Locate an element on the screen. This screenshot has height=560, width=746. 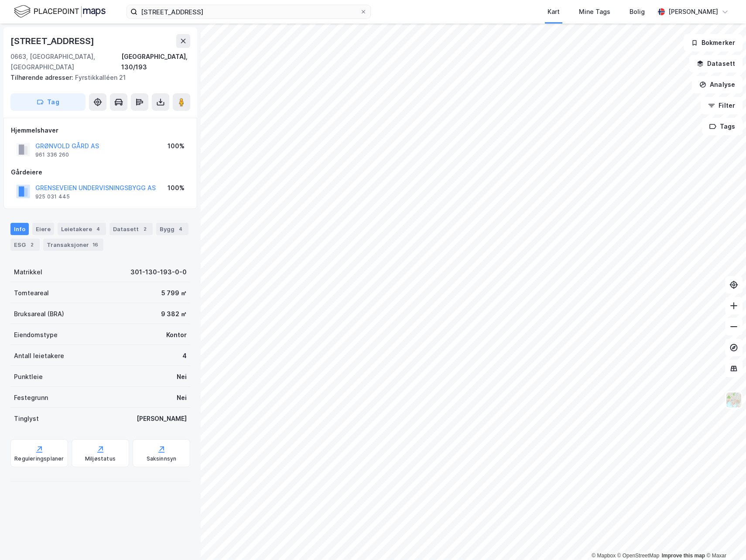
div: Datasett is located at coordinates (131, 229).